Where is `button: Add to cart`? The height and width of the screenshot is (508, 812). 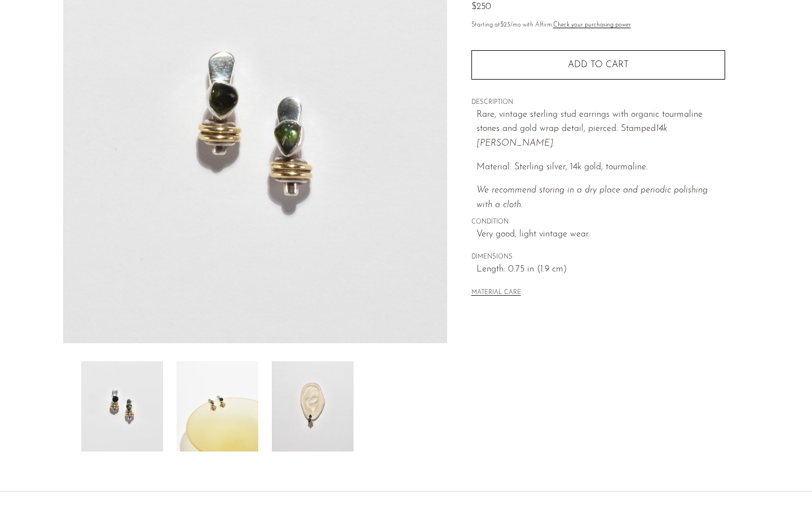
button: Add to cart is located at coordinates (599, 65).